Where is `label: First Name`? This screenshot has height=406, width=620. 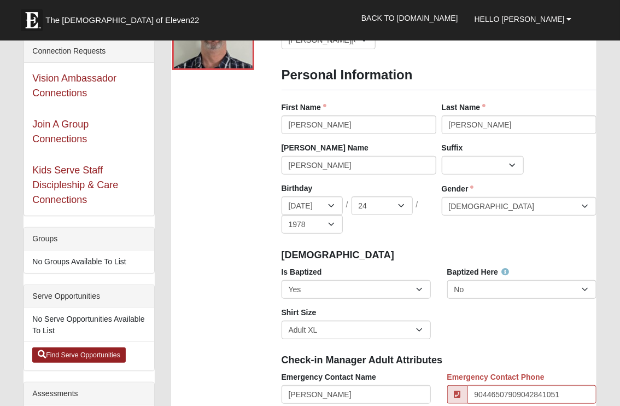
label: First Name is located at coordinates (304, 107).